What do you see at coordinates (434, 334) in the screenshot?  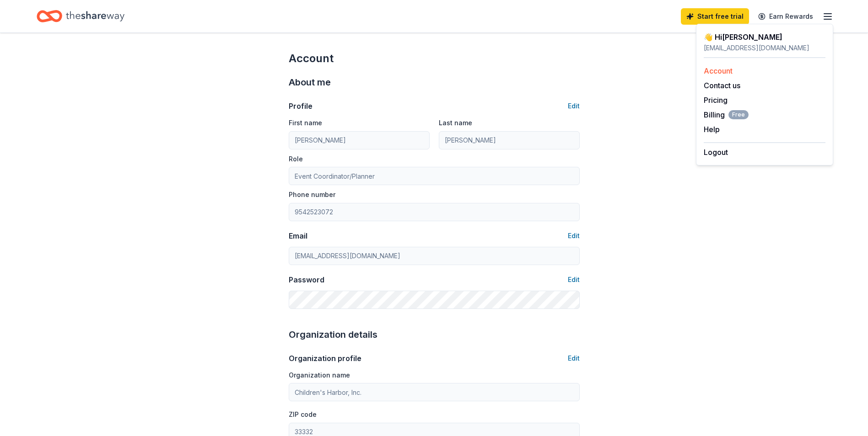 I see `div: Organization details` at bounding box center [434, 334].